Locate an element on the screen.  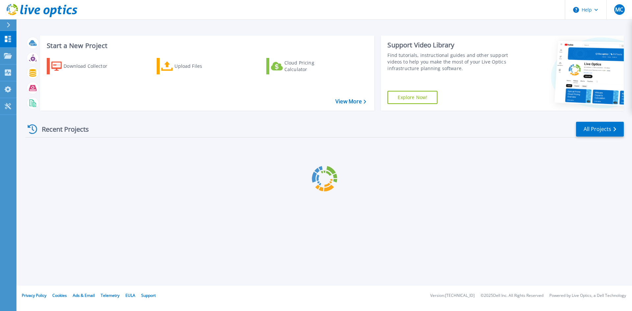
a: Ads & Email is located at coordinates (84, 295).